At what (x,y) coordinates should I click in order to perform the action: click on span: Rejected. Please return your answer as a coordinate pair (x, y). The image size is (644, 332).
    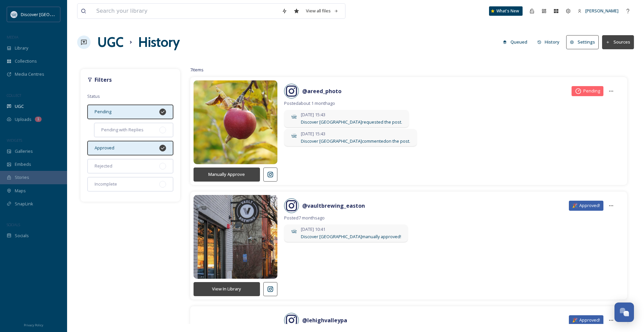
    Looking at the image, I should click on (103, 166).